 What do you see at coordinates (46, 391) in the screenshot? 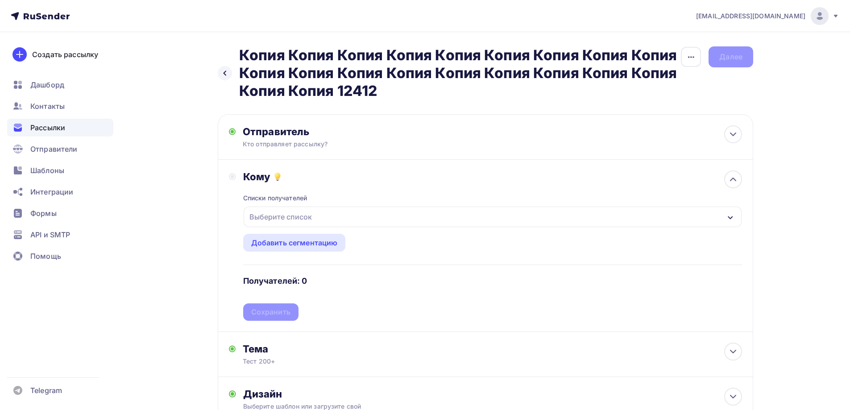
I see `span: Telegram` at bounding box center [46, 391].